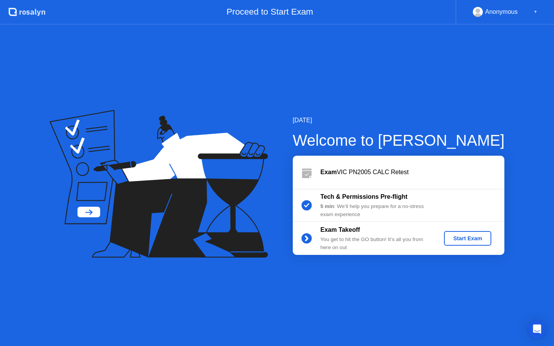 The height and width of the screenshot is (346, 554). Describe the element at coordinates (412, 172) in the screenshot. I see `div: VIC PN2005 CALC Retest` at that location.